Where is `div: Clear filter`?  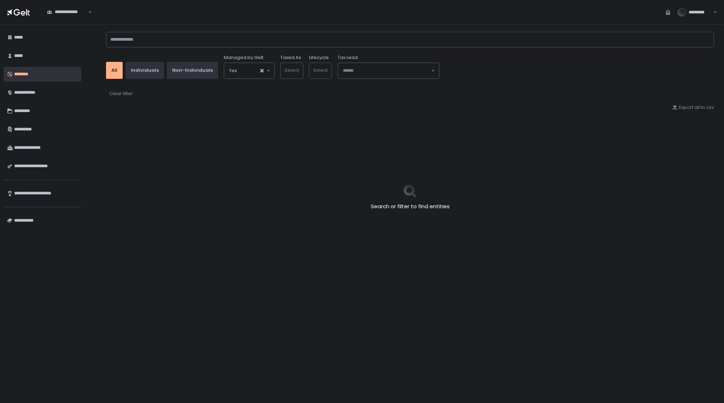 div: Clear filter is located at coordinates (121, 94).